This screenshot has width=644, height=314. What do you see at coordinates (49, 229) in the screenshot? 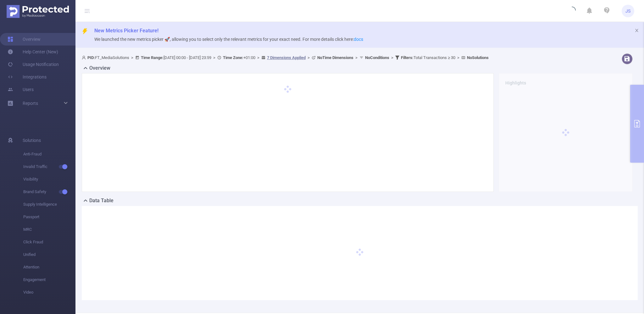
I see `span: MRC` at bounding box center [49, 229].